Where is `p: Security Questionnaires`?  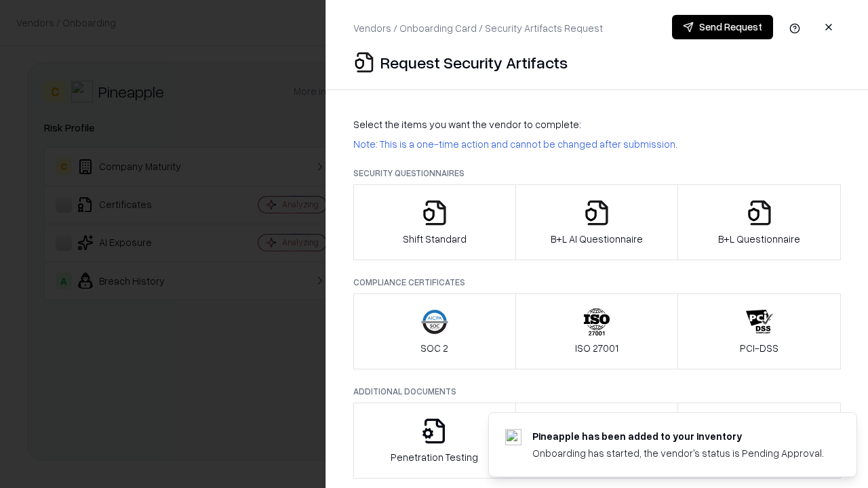
p: Security Questionnaires is located at coordinates (597, 173).